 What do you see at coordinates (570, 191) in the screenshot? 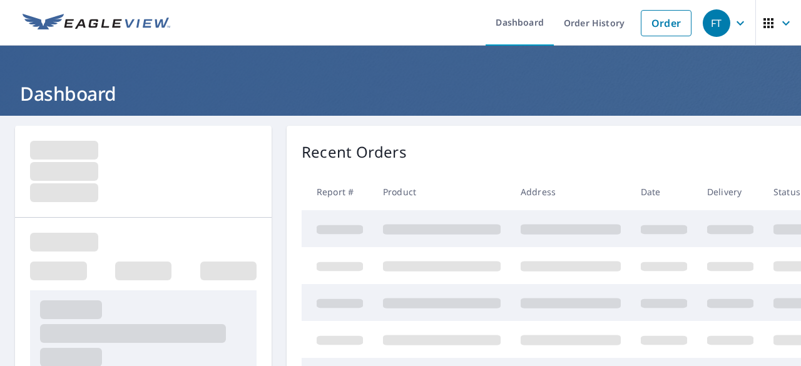
I see `th: Address` at bounding box center [570, 191].